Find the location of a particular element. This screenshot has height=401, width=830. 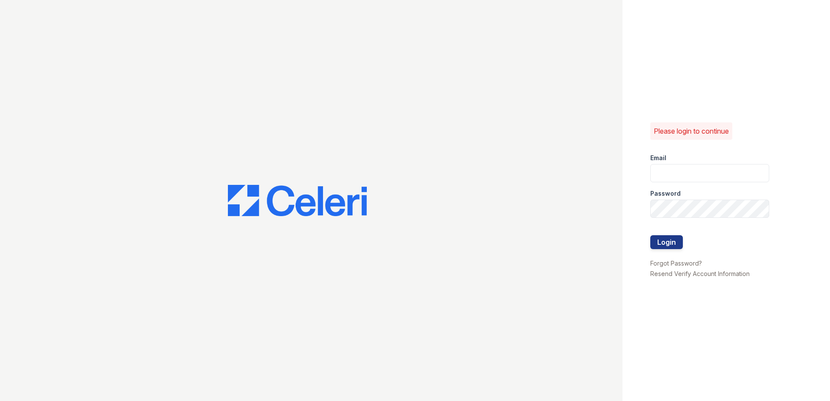

a: Forgot Password? is located at coordinates (676, 263).